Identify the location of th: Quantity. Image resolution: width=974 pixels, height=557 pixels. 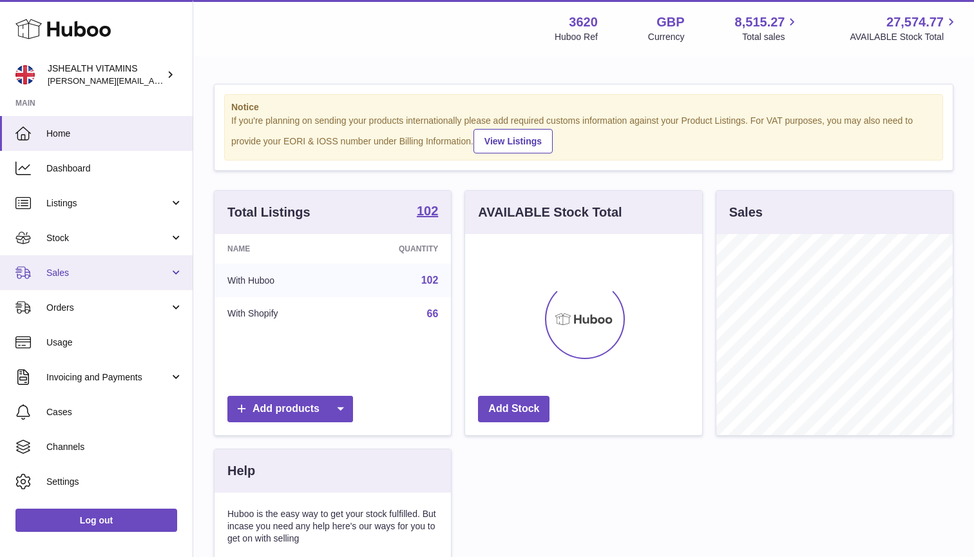
(396, 249).